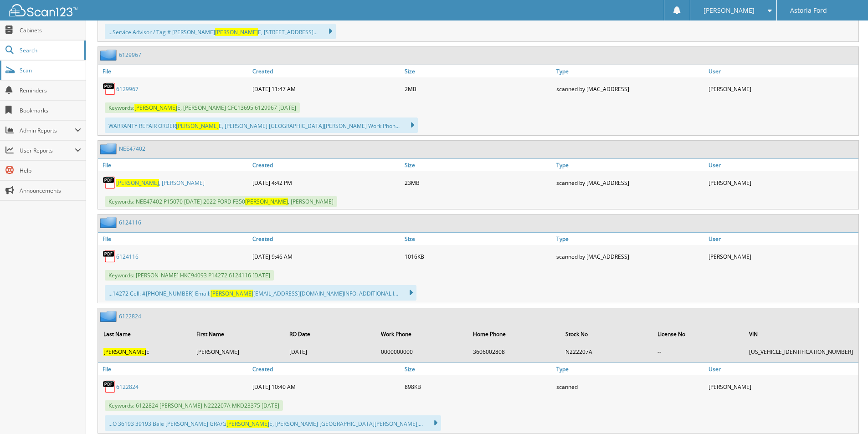 This screenshot has height=434, width=868. I want to click on div: 1016KB, so click(478, 256).